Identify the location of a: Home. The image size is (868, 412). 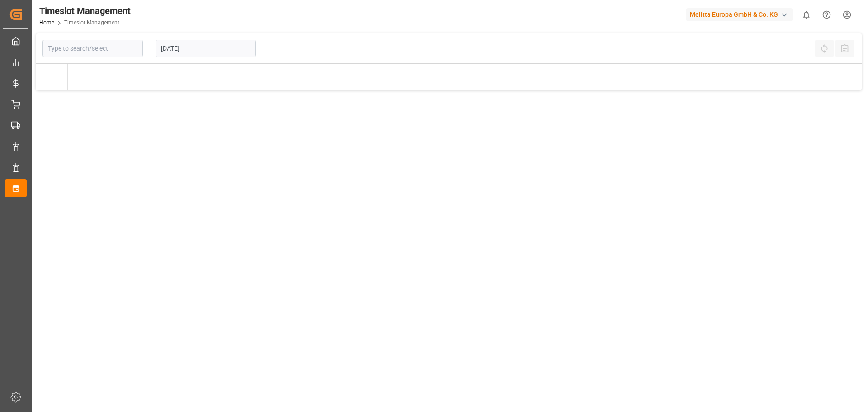
(47, 23).